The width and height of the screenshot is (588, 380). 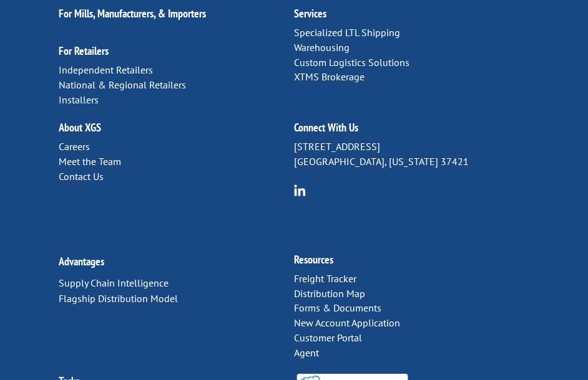 What do you see at coordinates (123, 85) in the screenshot?
I see `a: National & Regional Retailers` at bounding box center [123, 85].